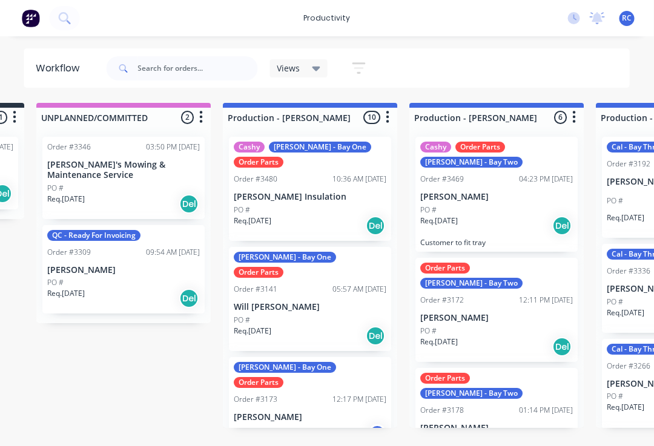 This screenshot has height=446, width=654. I want to click on div: Order #3192, so click(629, 164).